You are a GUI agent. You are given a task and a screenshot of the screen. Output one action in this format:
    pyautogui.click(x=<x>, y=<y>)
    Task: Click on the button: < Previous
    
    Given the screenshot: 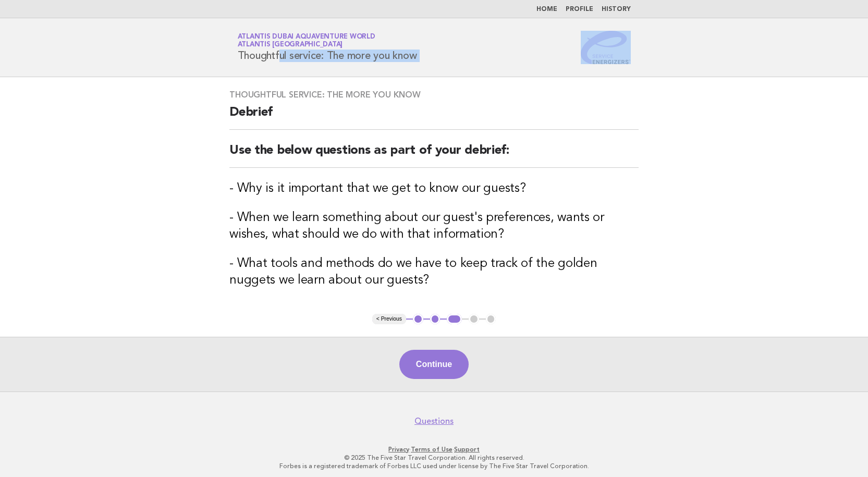 What is the action you would take?
    pyautogui.click(x=389, y=319)
    